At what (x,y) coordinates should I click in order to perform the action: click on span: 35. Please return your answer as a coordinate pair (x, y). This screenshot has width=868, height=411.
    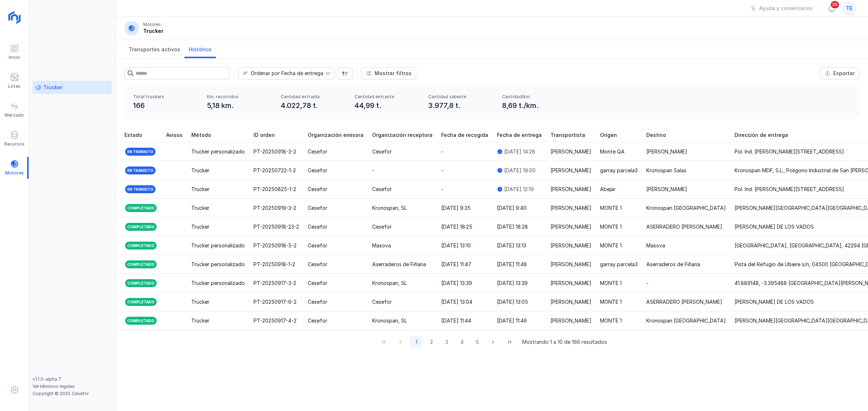
    Looking at the image, I should click on (835, 5).